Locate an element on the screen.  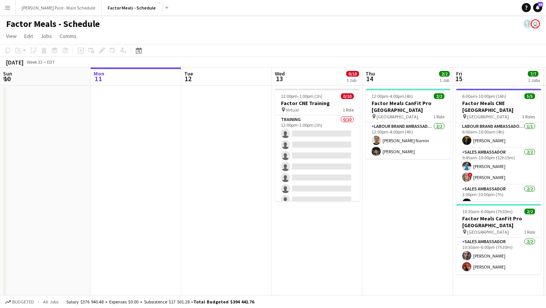
span: Sun is located at coordinates (8, 74).